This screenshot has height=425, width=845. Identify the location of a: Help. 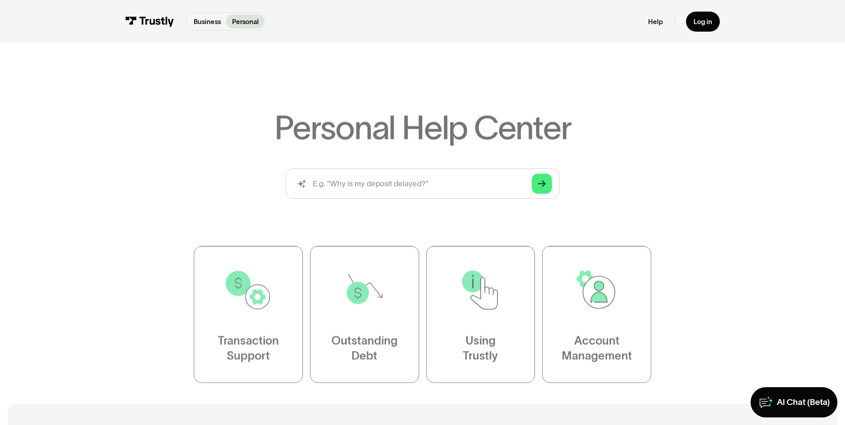
(656, 21).